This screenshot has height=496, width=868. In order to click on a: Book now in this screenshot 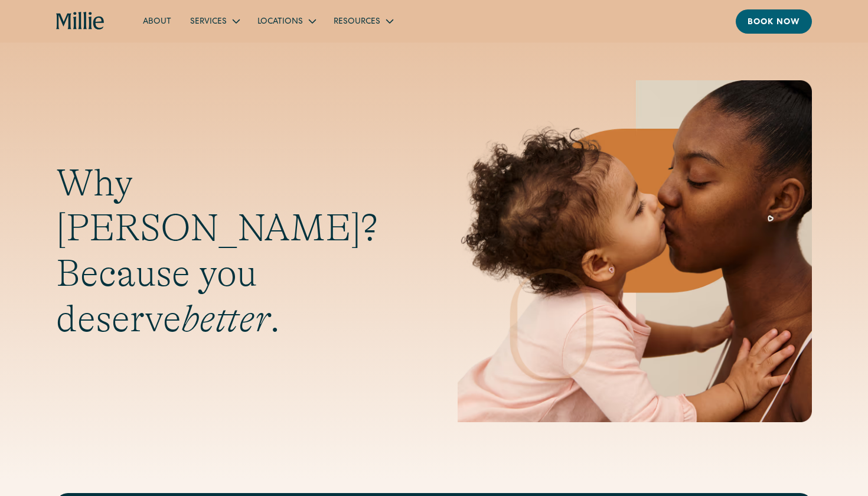, I will do `click(774, 21)`.